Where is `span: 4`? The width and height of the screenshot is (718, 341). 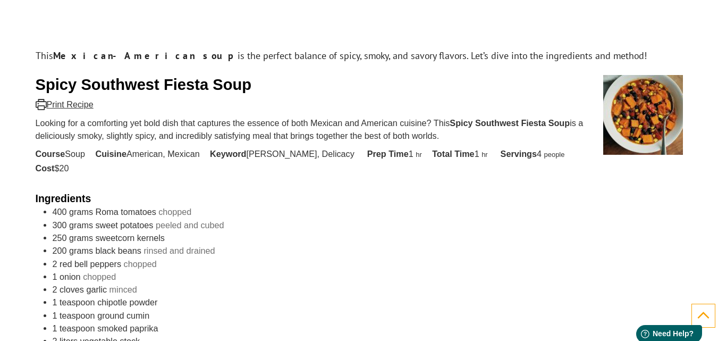 span: 4 is located at coordinates (539, 154).